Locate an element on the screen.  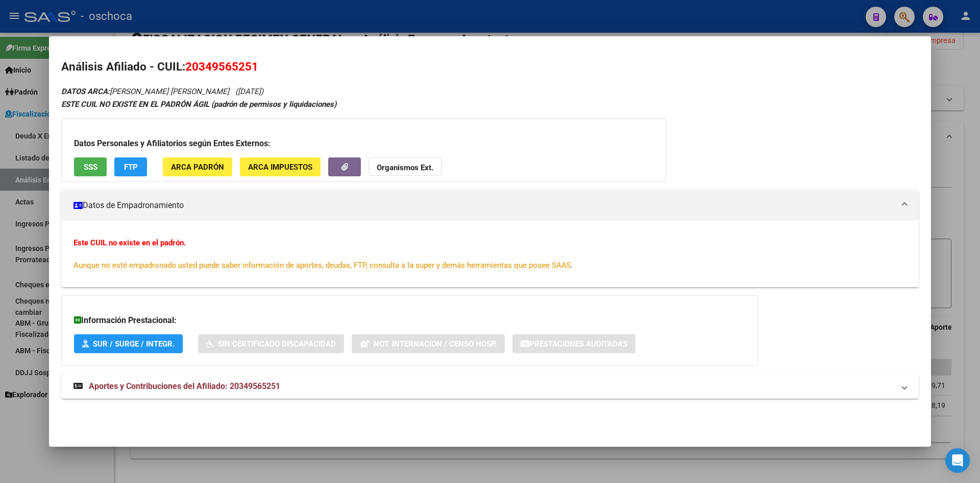
mat-panel-title: Datos de Empadronamiento is located at coordinates (484, 205).